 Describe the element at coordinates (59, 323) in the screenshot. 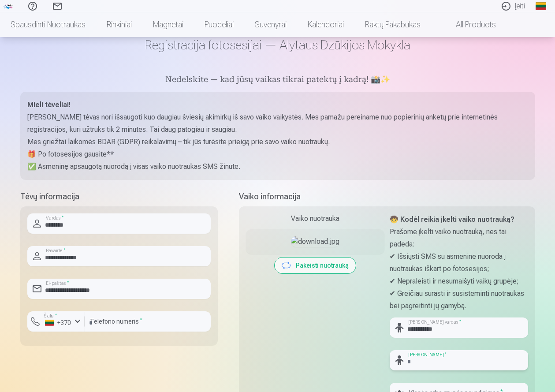

I see `div: +370` at that location.